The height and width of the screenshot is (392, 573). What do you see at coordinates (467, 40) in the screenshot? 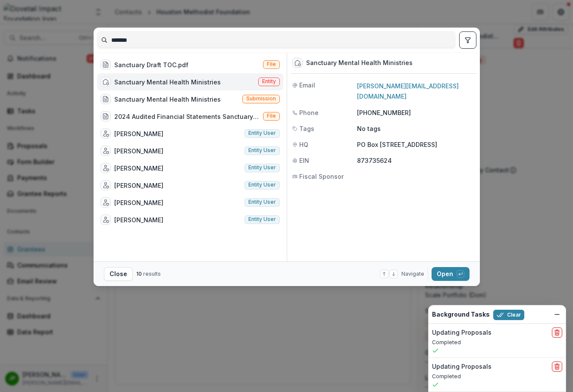
I see `button: toggle filters` at bounding box center [467, 40].